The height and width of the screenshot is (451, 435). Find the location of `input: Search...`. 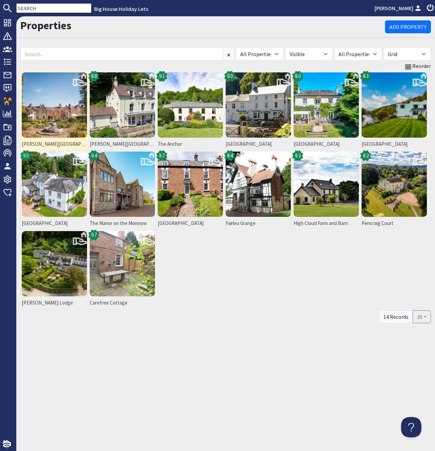

input: Search... is located at coordinates (122, 54).